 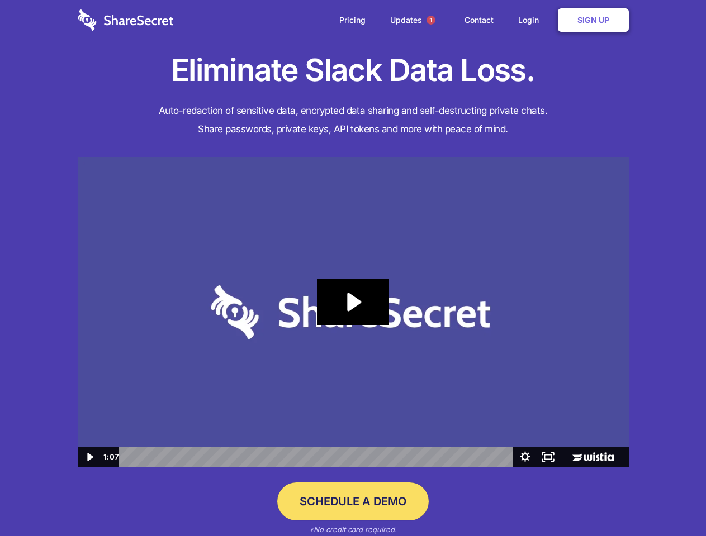 What do you see at coordinates (352, 20) in the screenshot?
I see `a: Pricing` at bounding box center [352, 20].